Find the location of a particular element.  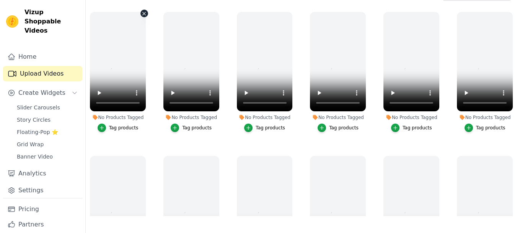

span: Slider Carousels is located at coordinates (38, 107).